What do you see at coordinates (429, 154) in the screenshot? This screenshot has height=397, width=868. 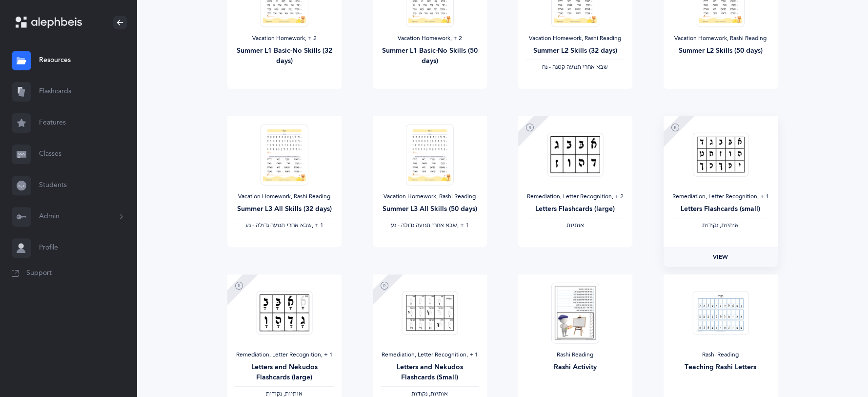 I see `img: Summer_L3ERashiLetterFluency_50_days_thumbnail_1716330622.png` at bounding box center [429, 154].